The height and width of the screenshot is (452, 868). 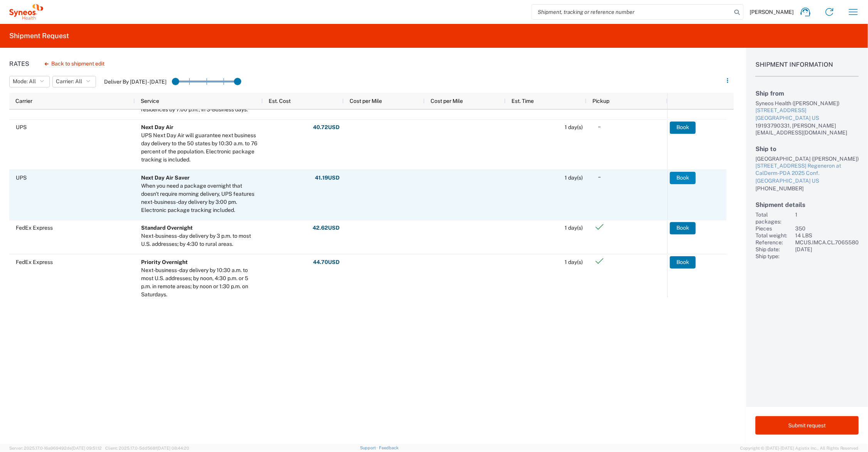 What do you see at coordinates (774, 249) in the screenshot?
I see `div: Ship date:` at bounding box center [774, 249].